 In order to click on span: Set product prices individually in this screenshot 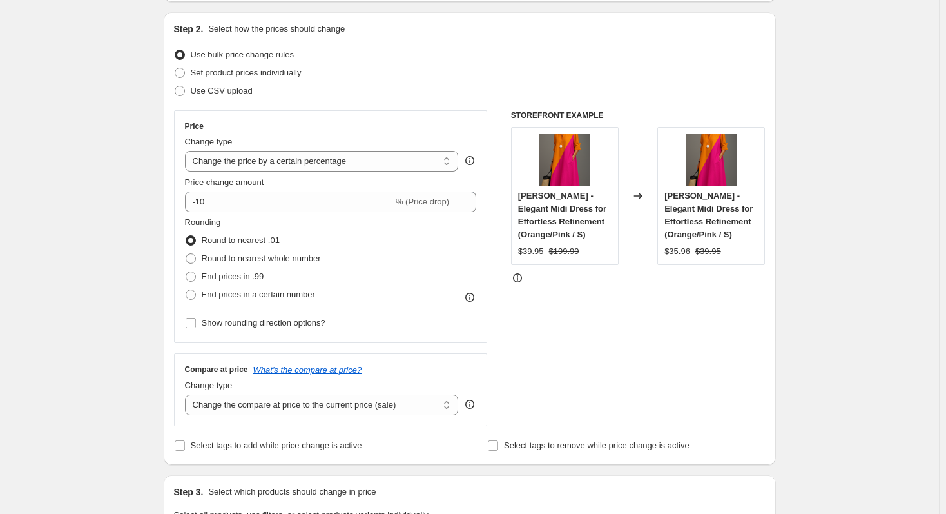, I will do `click(246, 72)`.